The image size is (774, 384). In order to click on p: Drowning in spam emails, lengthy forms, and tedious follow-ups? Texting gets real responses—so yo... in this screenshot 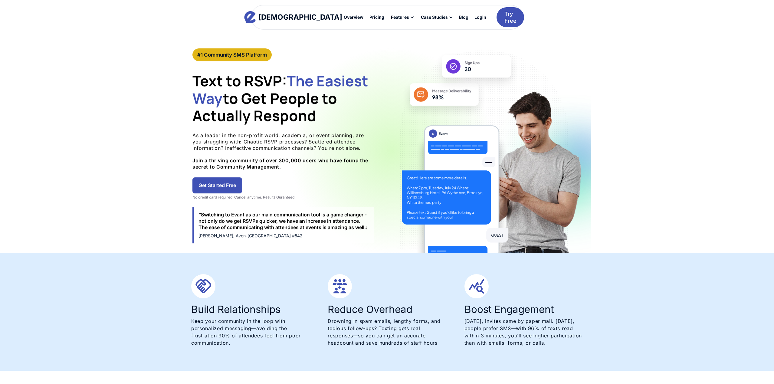, I will do `click(387, 332)`.